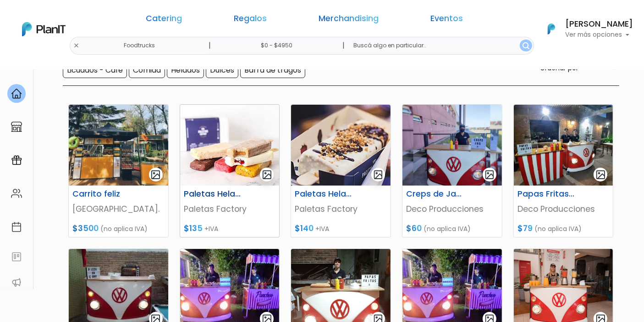  What do you see at coordinates (341, 171) in the screenshot?
I see `a: gallery-light Paletas Heladas con Topping Paletas Factory $140 +IVA` at bounding box center [341, 171].